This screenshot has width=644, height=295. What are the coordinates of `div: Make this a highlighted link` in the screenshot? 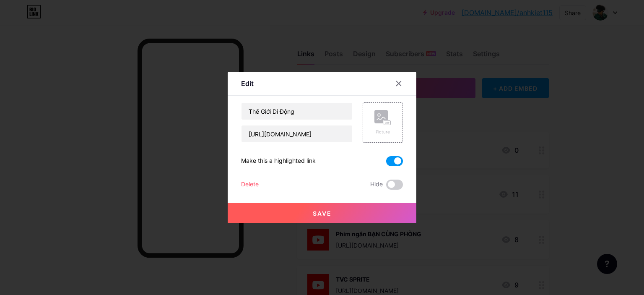 It's located at (278, 161).